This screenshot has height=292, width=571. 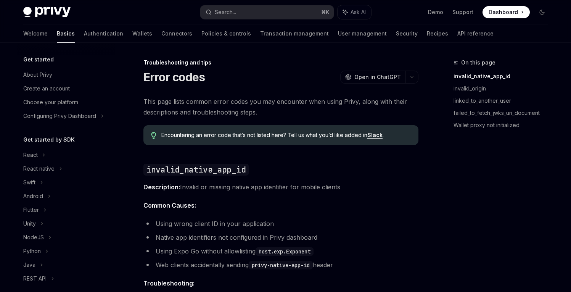 I want to click on button: Ask AI, so click(x=354, y=12).